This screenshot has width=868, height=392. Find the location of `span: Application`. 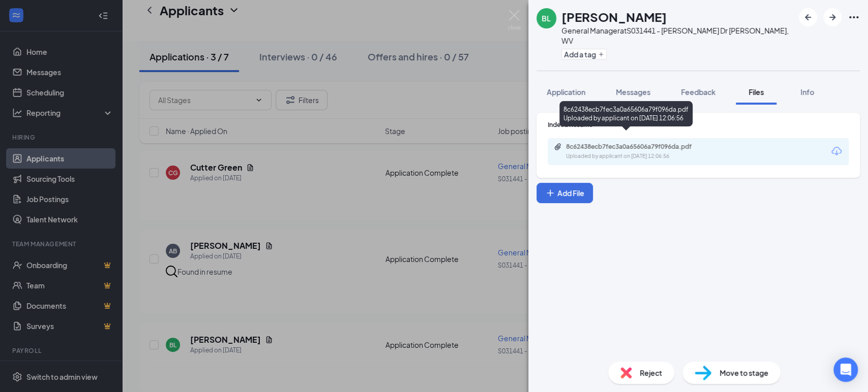

span: Application is located at coordinates (566, 92).